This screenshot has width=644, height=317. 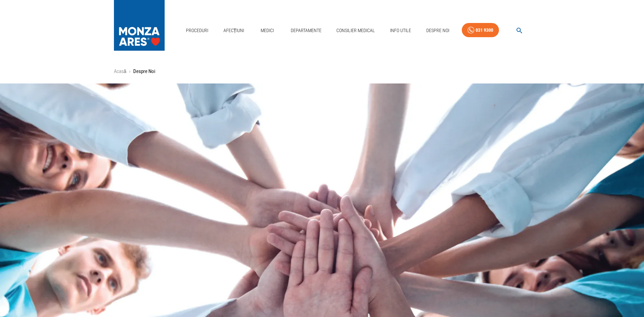 What do you see at coordinates (401, 30) in the screenshot?
I see `a: Info Utile` at bounding box center [401, 30].